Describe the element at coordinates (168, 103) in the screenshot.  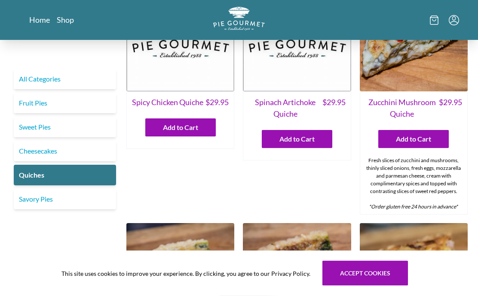
I see `span: Spicy Chicken Quiche` at that location.